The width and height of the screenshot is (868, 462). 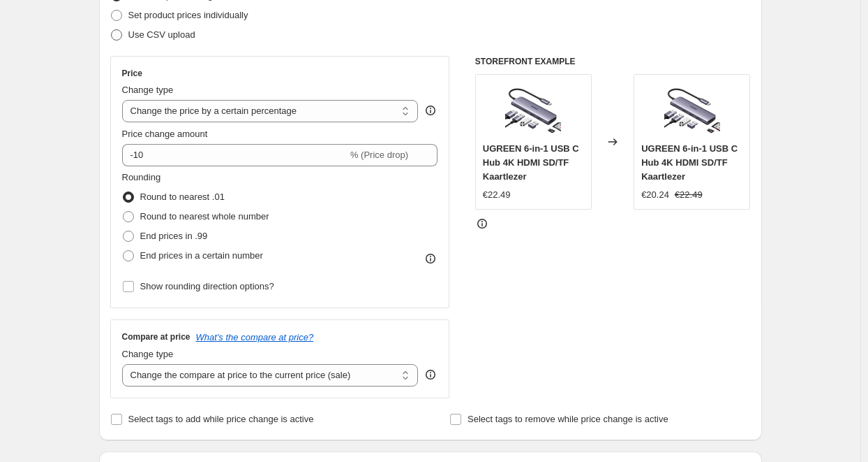 What do you see at coordinates (221, 418) in the screenshot?
I see `span: Select tags to add while price change is active` at bounding box center [221, 418].